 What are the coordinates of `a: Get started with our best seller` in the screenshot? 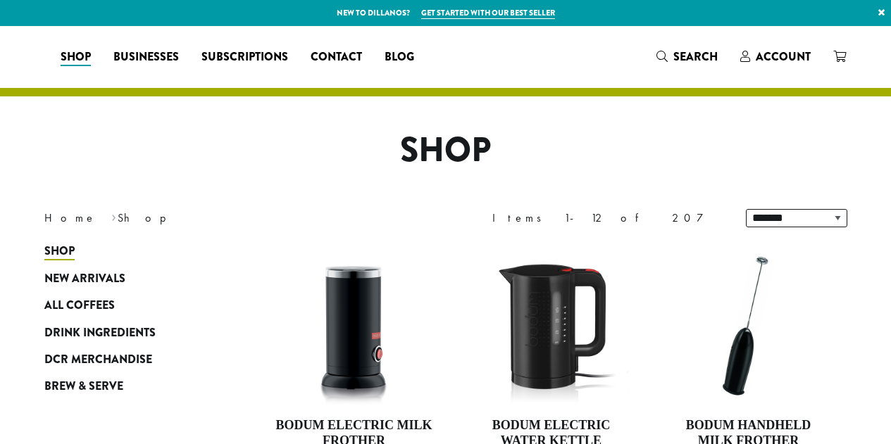 It's located at (488, 13).